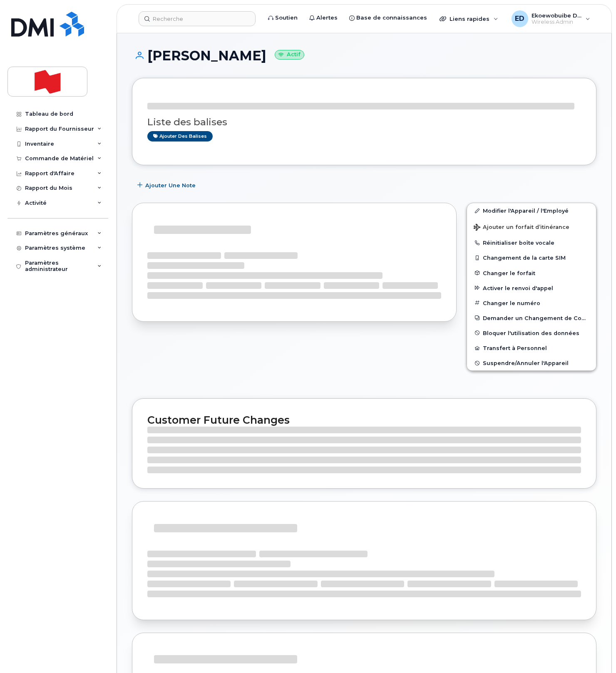  What do you see at coordinates (289, 55) in the screenshot?
I see `small: Actif` at bounding box center [289, 55].